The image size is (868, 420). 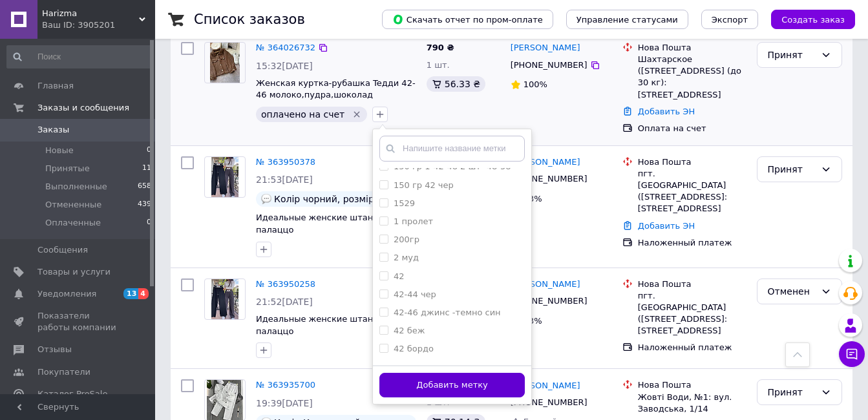 I want to click on span: Создать заказ, so click(x=813, y=19).